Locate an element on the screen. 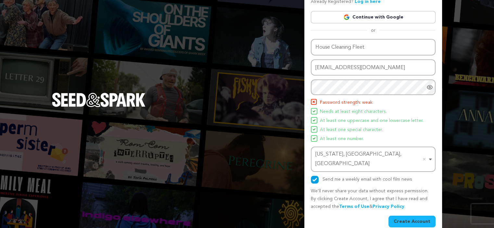 Image resolution: width=494 pixels, height=228 pixels. span: At least one number. is located at coordinates (342, 139).